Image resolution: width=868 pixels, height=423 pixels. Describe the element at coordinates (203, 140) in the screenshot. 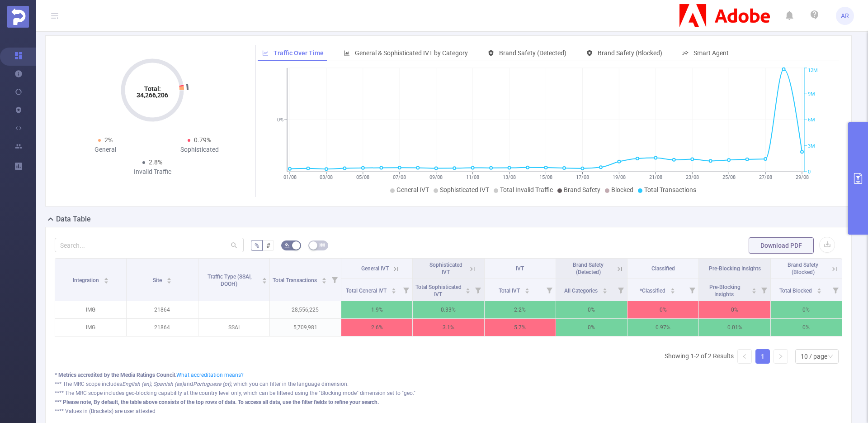

I see `span: 0.79%` at that location.